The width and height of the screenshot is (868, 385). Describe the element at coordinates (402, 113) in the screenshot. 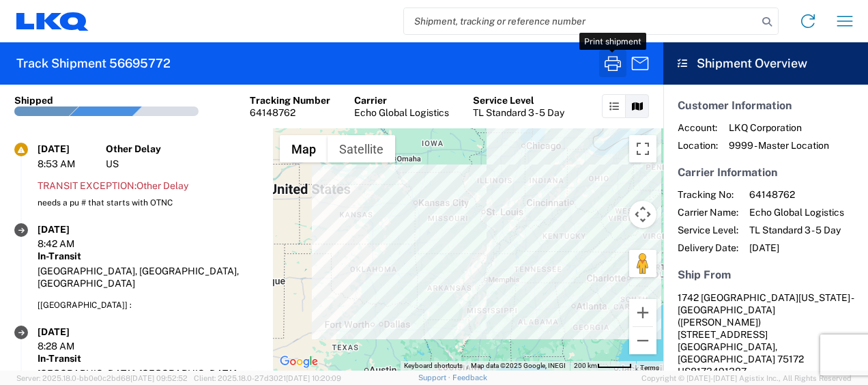

I see `div: Echo Global Logistics` at that location.